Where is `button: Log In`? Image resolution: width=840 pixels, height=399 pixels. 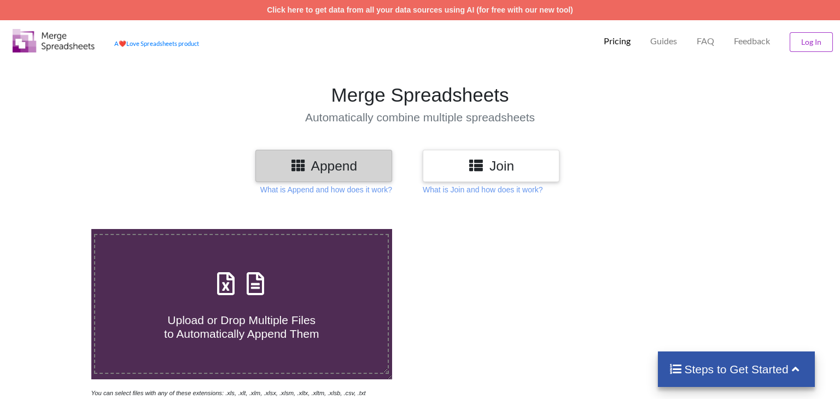 button: Log In is located at coordinates (811, 42).